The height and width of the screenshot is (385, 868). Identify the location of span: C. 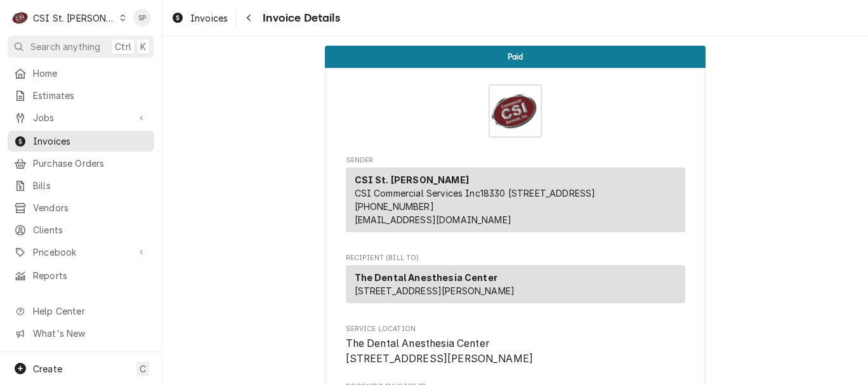
(143, 369).